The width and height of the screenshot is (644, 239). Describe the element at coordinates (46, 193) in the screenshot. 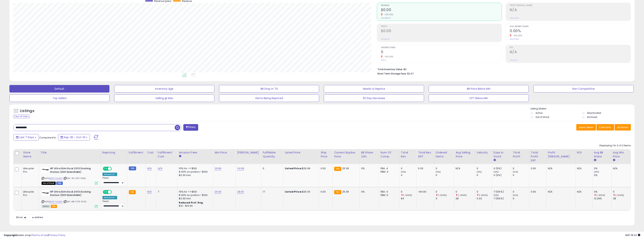

I see `img: 21UF68QkFbL._SL40_.jpg` at that location.